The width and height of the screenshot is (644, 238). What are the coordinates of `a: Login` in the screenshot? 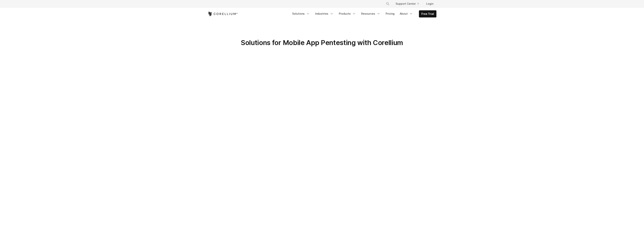 It's located at (430, 4).